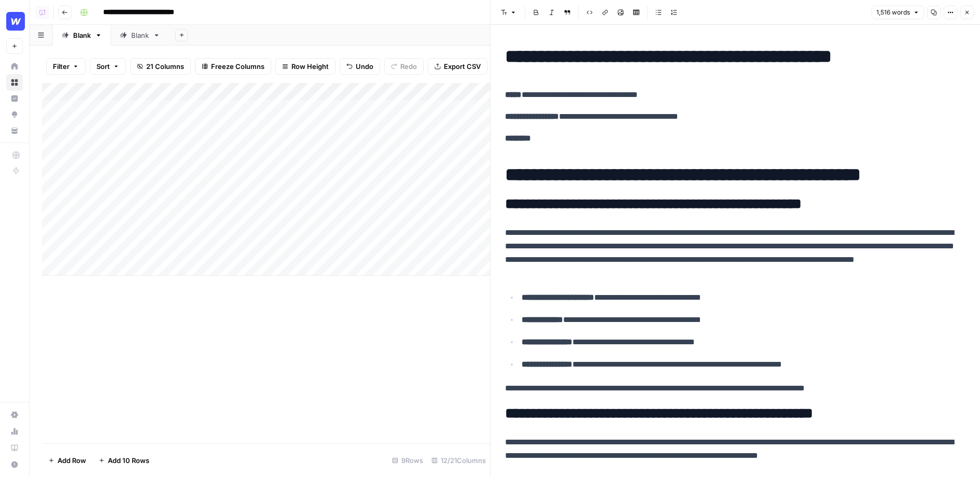 The image size is (980, 477). What do you see at coordinates (66, 67) in the screenshot?
I see `button: Filter` at bounding box center [66, 67].